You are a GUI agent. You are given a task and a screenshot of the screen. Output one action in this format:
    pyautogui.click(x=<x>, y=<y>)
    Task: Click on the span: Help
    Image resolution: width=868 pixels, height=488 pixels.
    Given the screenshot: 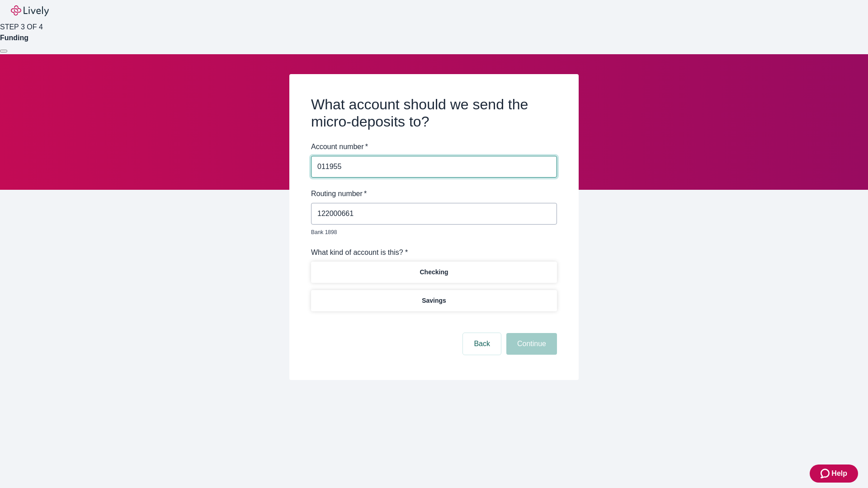 What is the action you would take?
    pyautogui.click(x=840, y=473)
    